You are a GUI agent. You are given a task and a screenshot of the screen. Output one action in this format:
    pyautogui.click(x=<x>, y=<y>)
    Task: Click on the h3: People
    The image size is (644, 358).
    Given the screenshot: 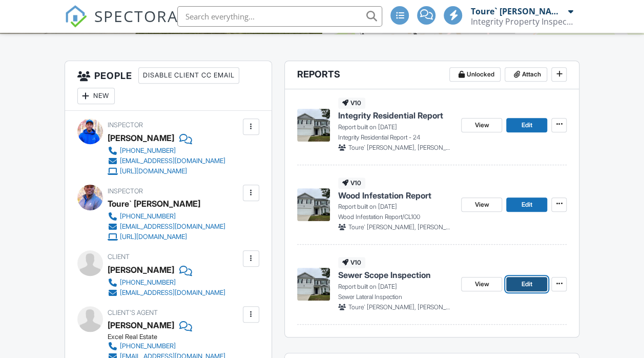 What is the action you would take?
    pyautogui.click(x=168, y=86)
    